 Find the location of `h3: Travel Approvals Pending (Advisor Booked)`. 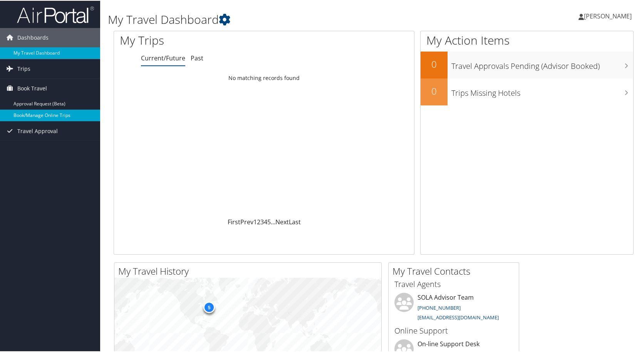

h3: Travel Approvals Pending (Advisor Booked) is located at coordinates (542, 64).